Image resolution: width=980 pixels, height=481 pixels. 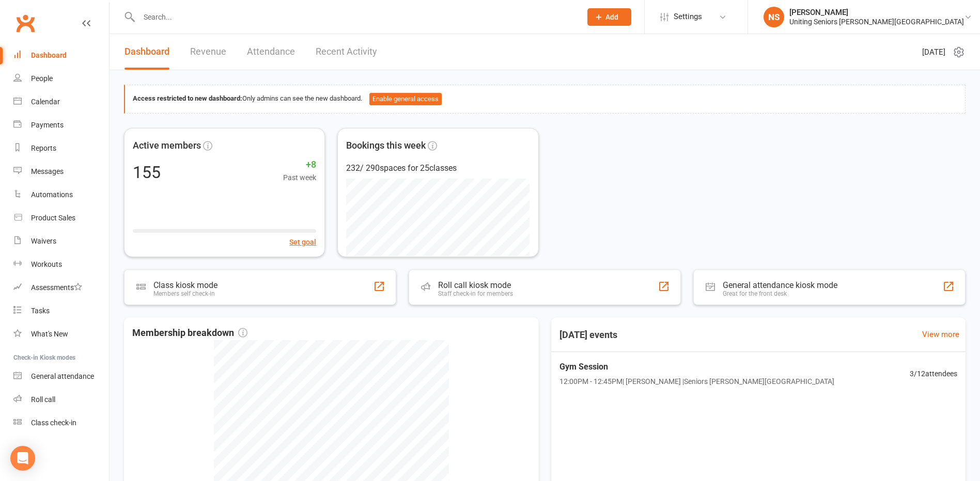 What do you see at coordinates (185, 293) in the screenshot?
I see `div: Members self check-in` at bounding box center [185, 293].